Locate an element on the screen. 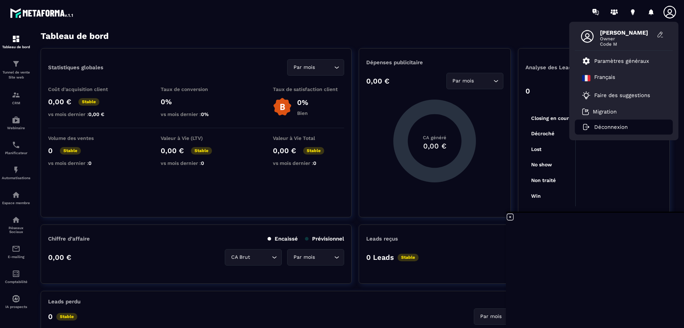 The height and width of the screenshot is (328, 684). p: Valeur à Vie (LTV) is located at coordinates (196, 138).